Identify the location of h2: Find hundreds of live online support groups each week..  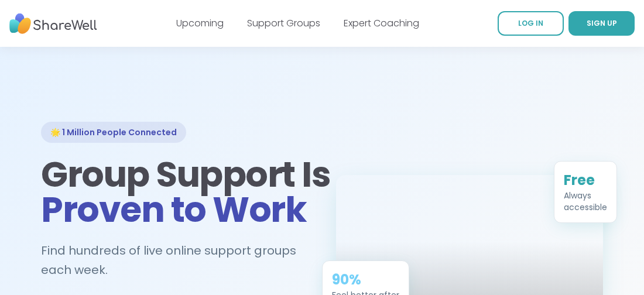
(174, 260).